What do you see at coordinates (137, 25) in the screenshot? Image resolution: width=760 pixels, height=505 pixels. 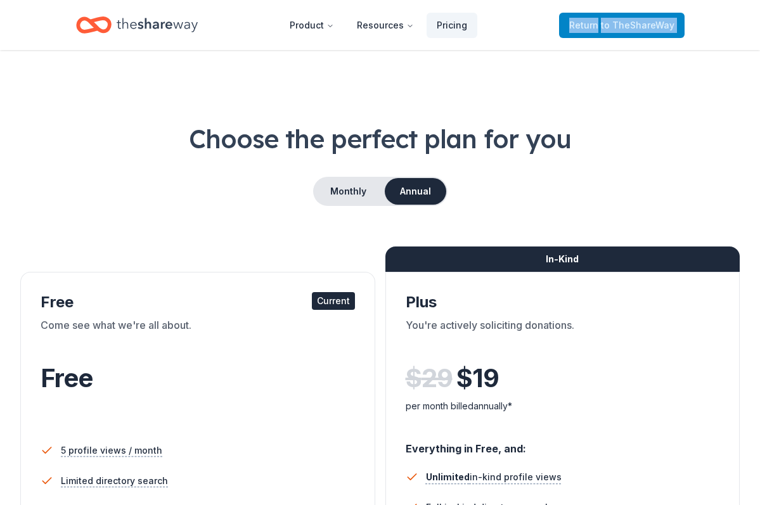 I see `a: Home` at bounding box center [137, 25].